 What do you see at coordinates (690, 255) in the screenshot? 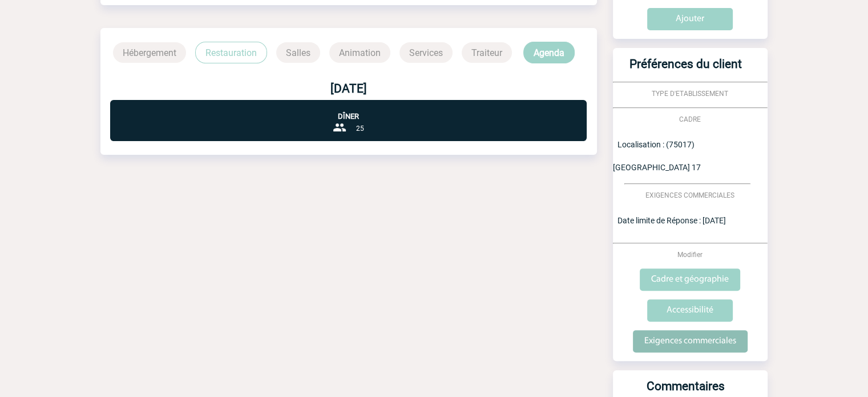
I see `span: Modifier` at bounding box center [690, 255].